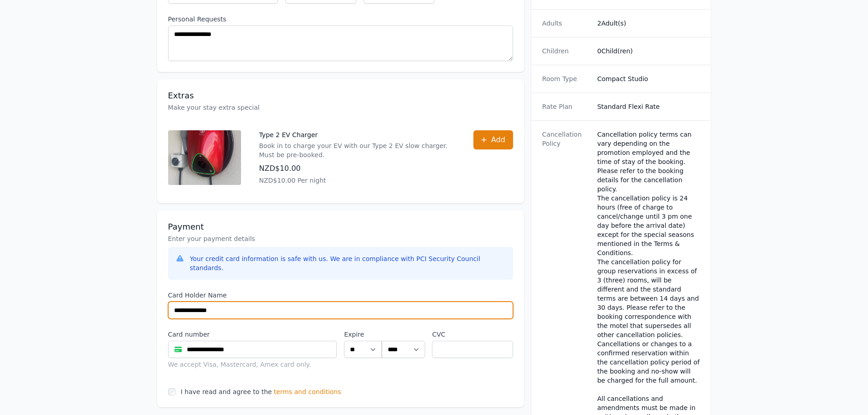  What do you see at coordinates (566, 51) in the screenshot?
I see `dt: Children` at bounding box center [566, 51].